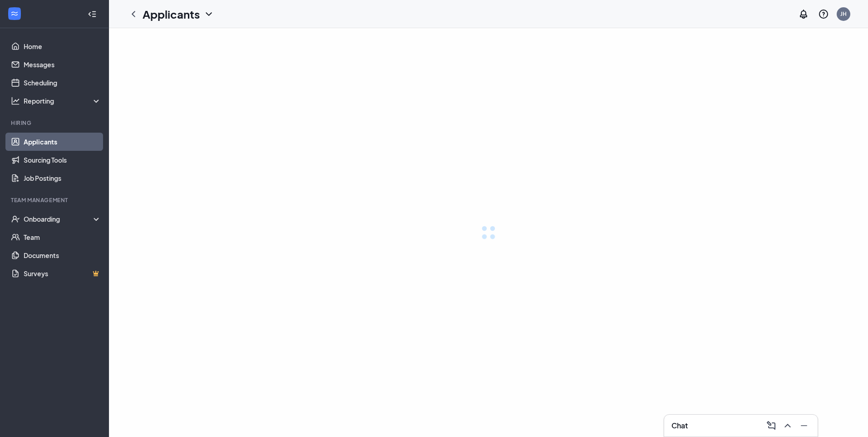 This screenshot has width=868, height=437. I want to click on div: Team Management, so click(55, 200).